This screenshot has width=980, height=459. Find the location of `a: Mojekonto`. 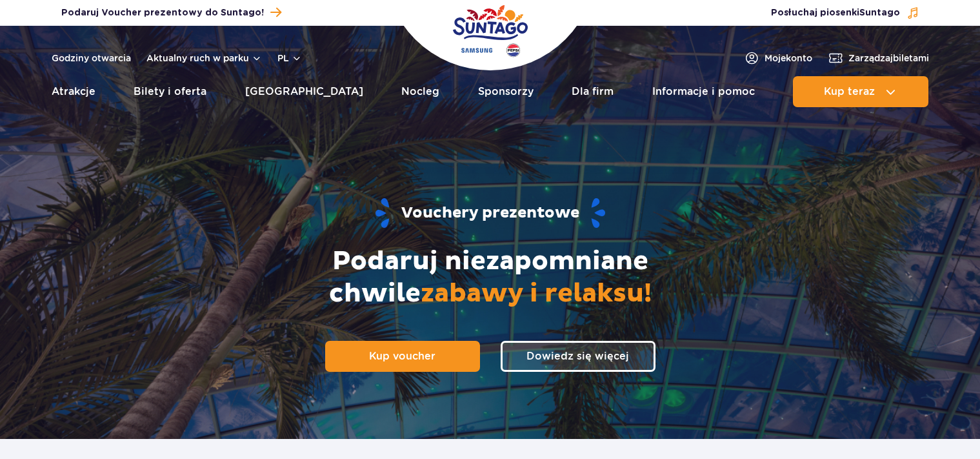

a: Mojekonto is located at coordinates (778, 59).